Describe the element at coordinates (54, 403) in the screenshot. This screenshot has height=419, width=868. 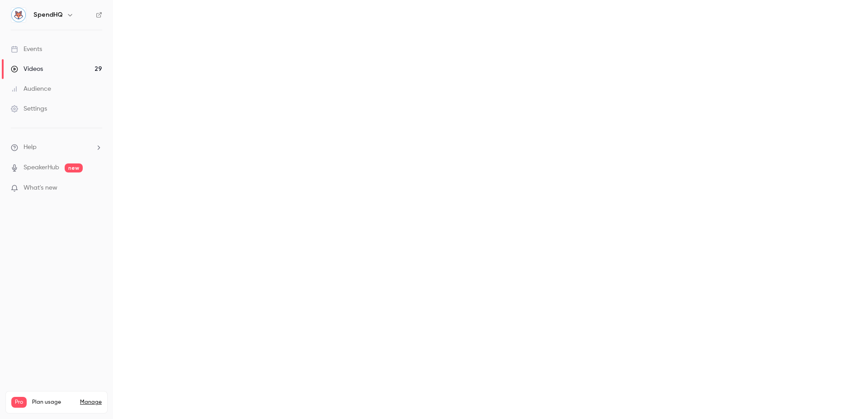
I see `span: Plan usage` at that location.